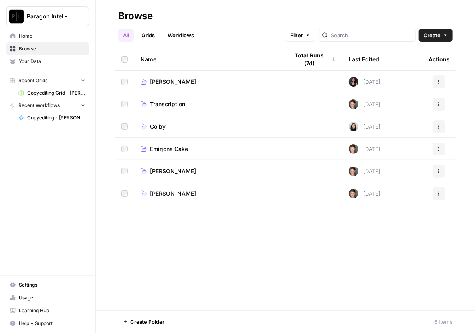 This screenshot has height=333, width=475. I want to click on span: Your Data, so click(52, 61).